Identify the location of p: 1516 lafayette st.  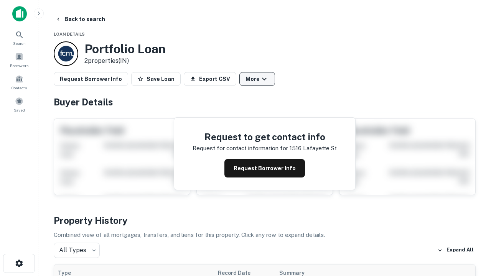
(313, 148).